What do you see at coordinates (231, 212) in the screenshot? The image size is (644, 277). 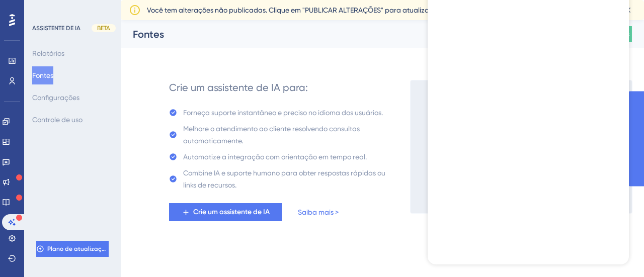 I see `font: Crie um assistente de IA` at bounding box center [231, 212].